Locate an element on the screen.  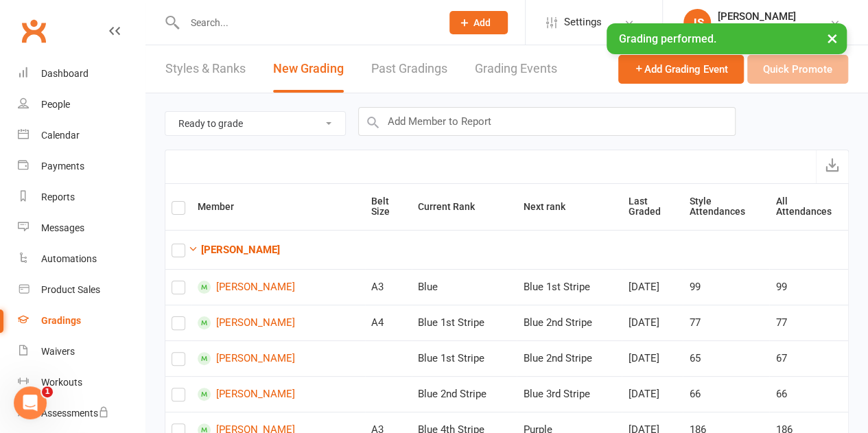
a: Clubworx is located at coordinates (34, 31).